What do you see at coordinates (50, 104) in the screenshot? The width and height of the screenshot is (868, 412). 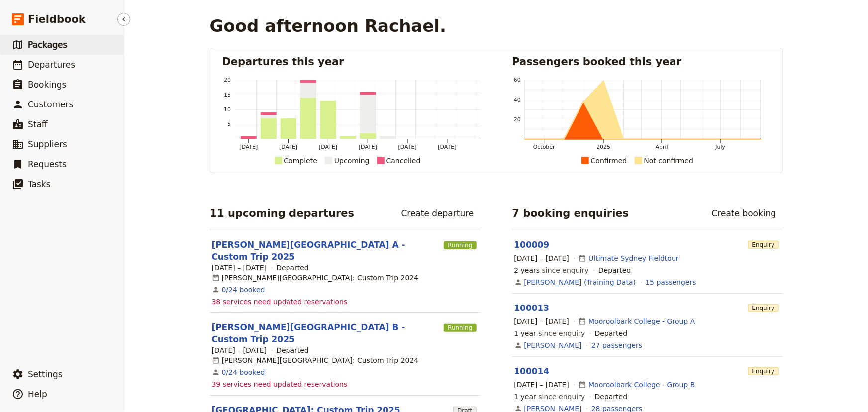 I see `span: Customers` at bounding box center [50, 104].